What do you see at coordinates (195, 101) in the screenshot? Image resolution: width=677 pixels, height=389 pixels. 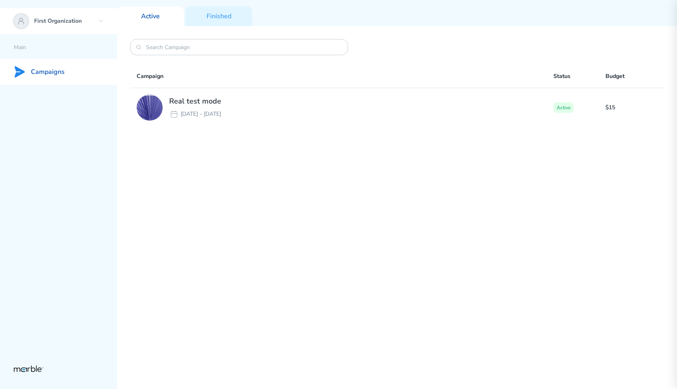 I see `h2: Real test mode` at bounding box center [195, 101].